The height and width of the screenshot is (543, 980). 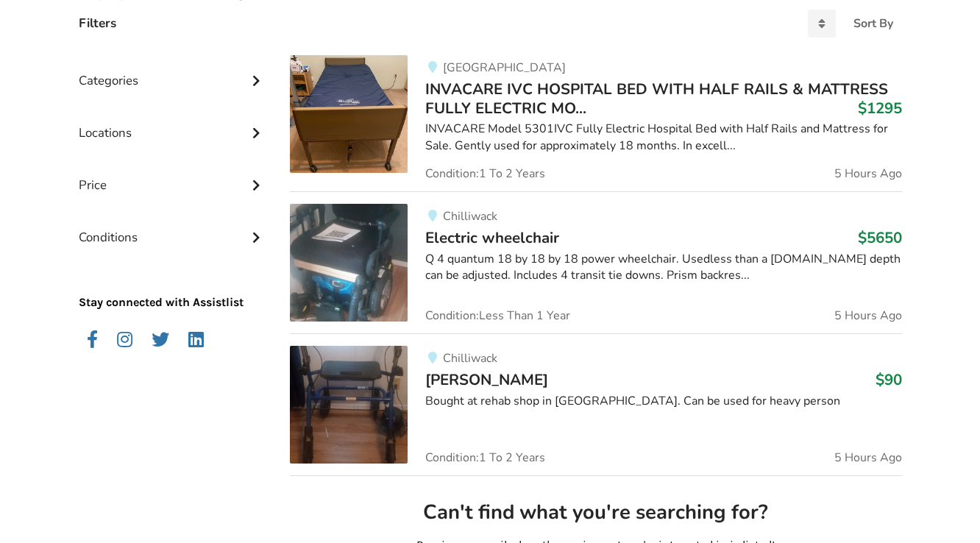 I want to click on h4: Filters, so click(x=97, y=23).